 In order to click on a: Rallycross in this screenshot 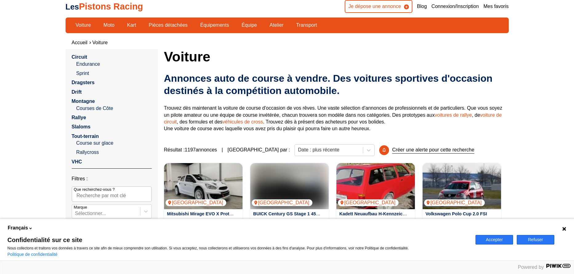, I will do `click(114, 153)`.